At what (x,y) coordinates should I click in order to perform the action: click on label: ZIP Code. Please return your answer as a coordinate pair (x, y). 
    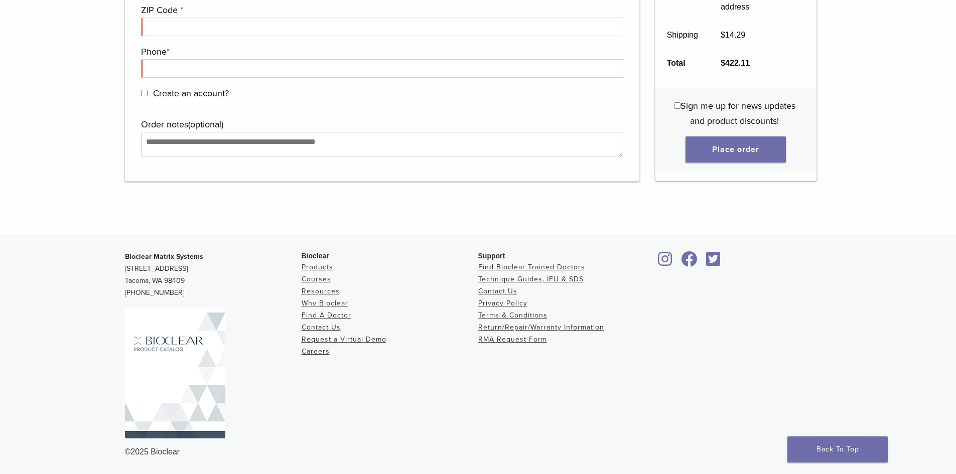
    Looking at the image, I should click on (381, 10).